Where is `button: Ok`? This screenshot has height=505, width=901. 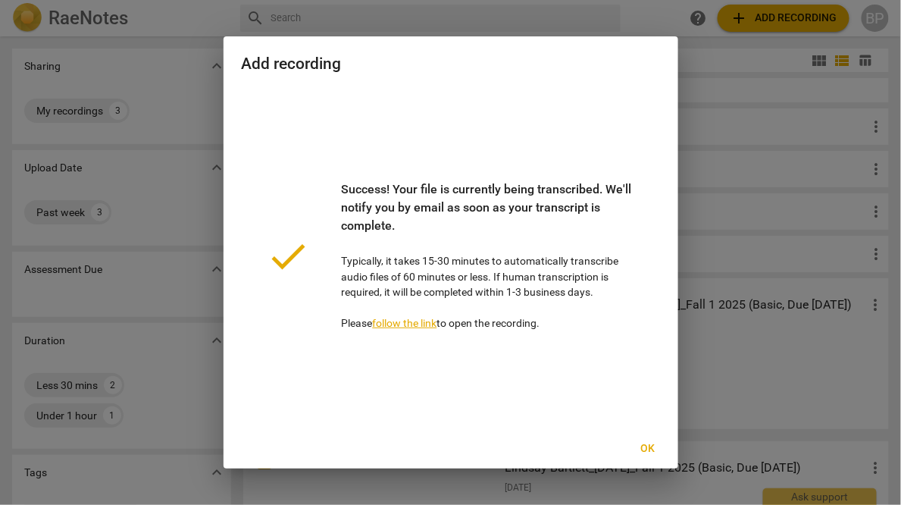
button: Ok is located at coordinates (648, 449).